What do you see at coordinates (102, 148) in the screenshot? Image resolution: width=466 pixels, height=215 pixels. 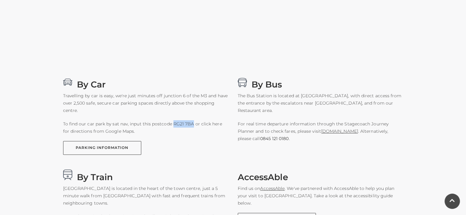 I see `a: PARKING INFORMATION` at bounding box center [102, 148].